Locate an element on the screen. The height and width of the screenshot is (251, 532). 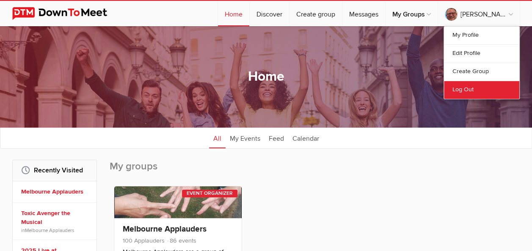
a: Home is located at coordinates (234, 14).